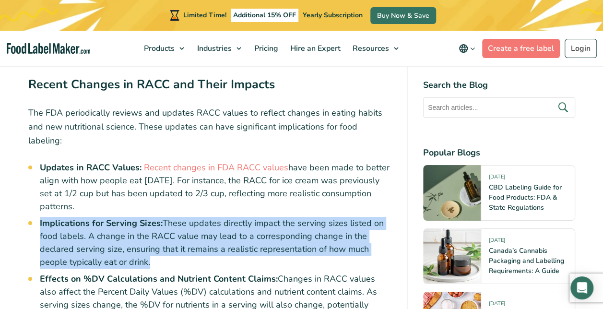 The image size is (603, 309). Describe the element at coordinates (499, 85) in the screenshot. I see `h4: Search the Blog` at that location.